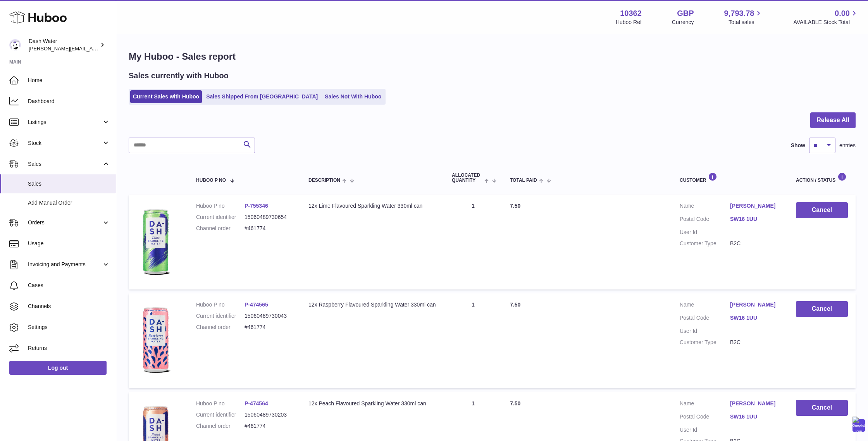 This screenshot has height=441, width=868. Describe the element at coordinates (166, 97) in the screenshot. I see `a: Current Sales with Huboo` at that location.